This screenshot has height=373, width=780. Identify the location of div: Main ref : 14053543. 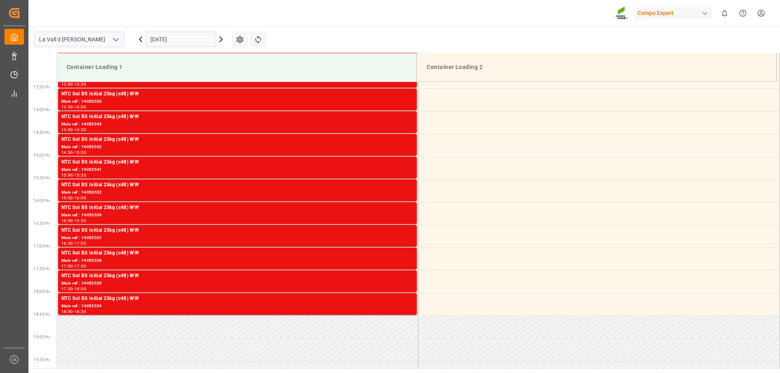
(237, 124).